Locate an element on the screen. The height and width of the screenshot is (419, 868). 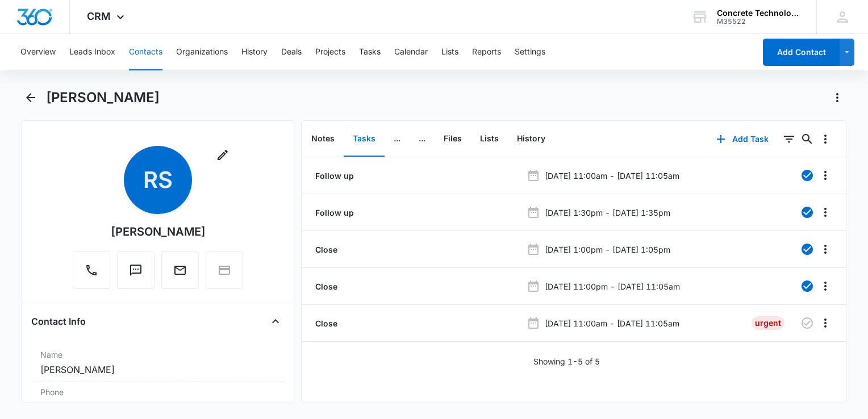
button: Overview is located at coordinates (38, 52).